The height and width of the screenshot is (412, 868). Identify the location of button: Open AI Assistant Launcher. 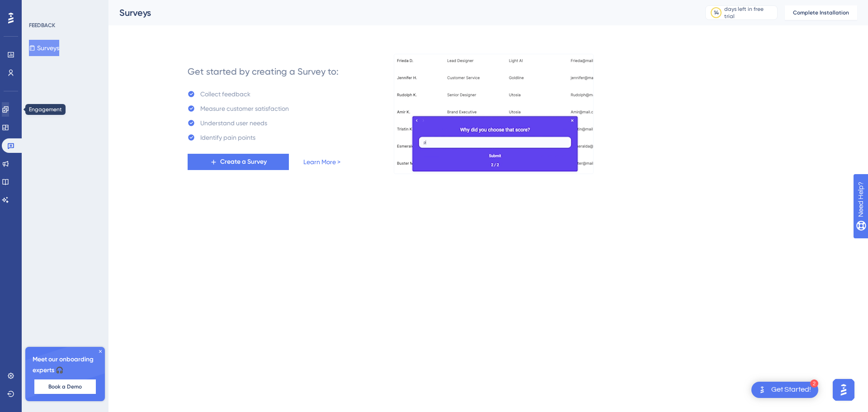
(13, 13).